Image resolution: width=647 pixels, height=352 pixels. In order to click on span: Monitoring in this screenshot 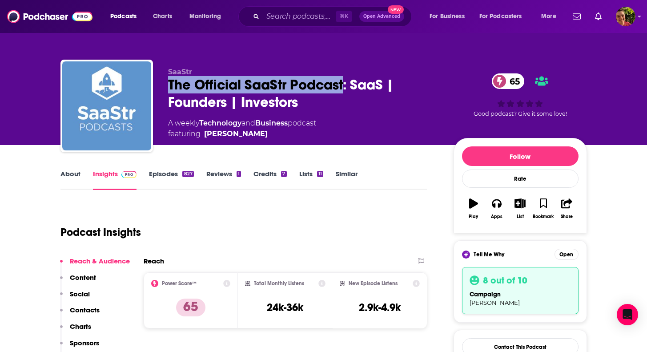, I will do `click(205, 16)`.